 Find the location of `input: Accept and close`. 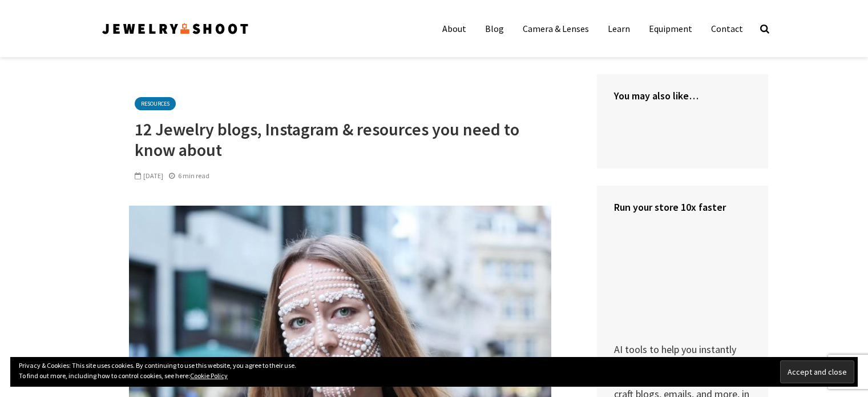

input: Accept and close is located at coordinates (817, 372).